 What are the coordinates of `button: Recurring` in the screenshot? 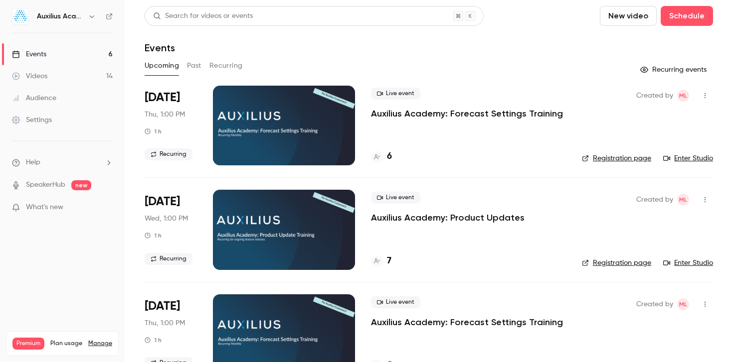 It's located at (226, 66).